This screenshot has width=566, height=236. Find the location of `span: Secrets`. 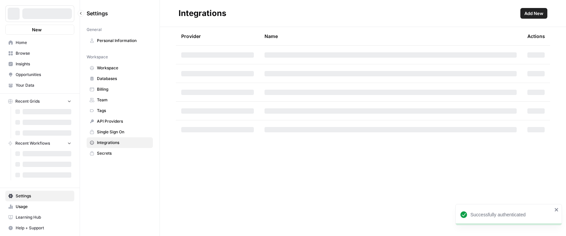

span: Secrets is located at coordinates (123, 153).